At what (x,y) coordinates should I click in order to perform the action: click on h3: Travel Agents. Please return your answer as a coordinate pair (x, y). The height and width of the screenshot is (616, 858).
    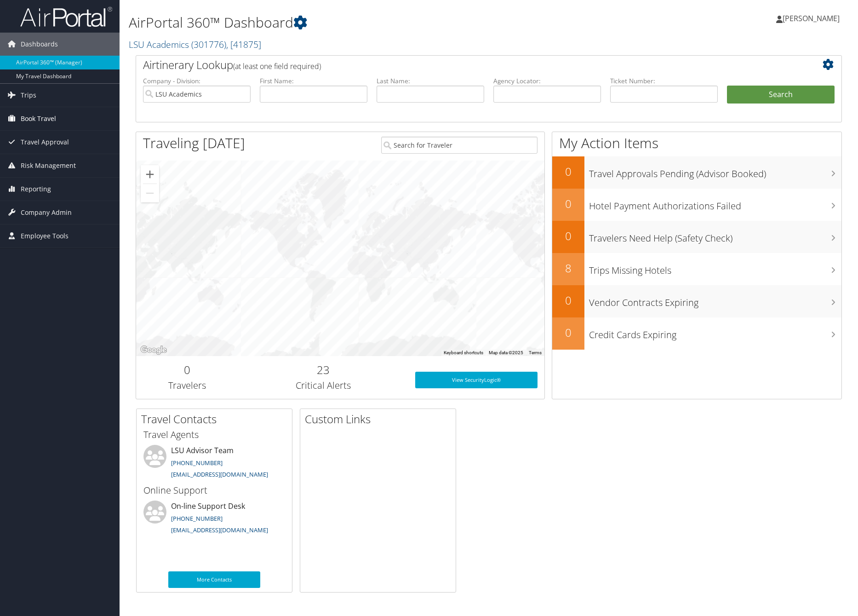
    Looking at the image, I should click on (214, 434).